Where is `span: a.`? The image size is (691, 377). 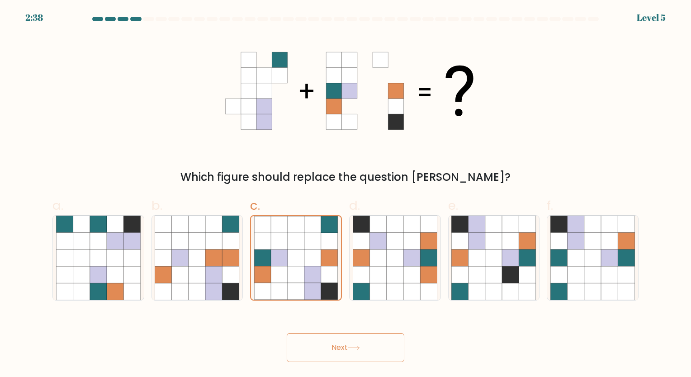
span: a. is located at coordinates (58, 205).